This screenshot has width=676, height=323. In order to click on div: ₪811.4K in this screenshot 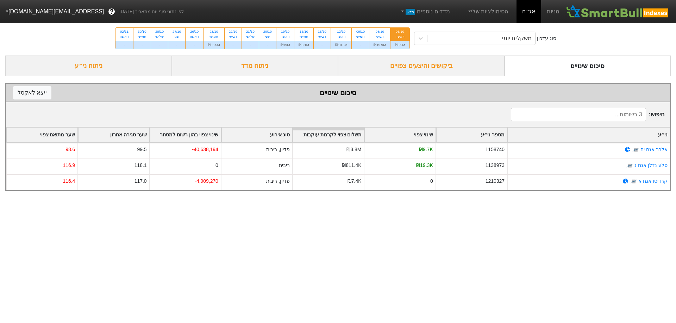, I will do `click(351, 165)`.